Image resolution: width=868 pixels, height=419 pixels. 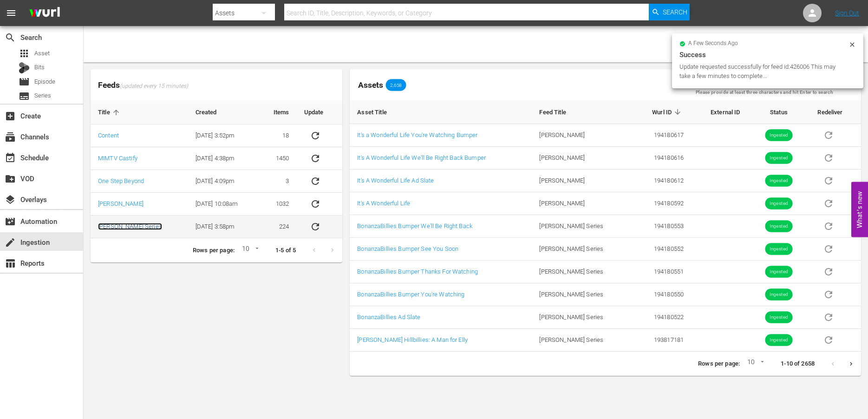 I want to click on a: One Step Beyond, so click(x=121, y=181).